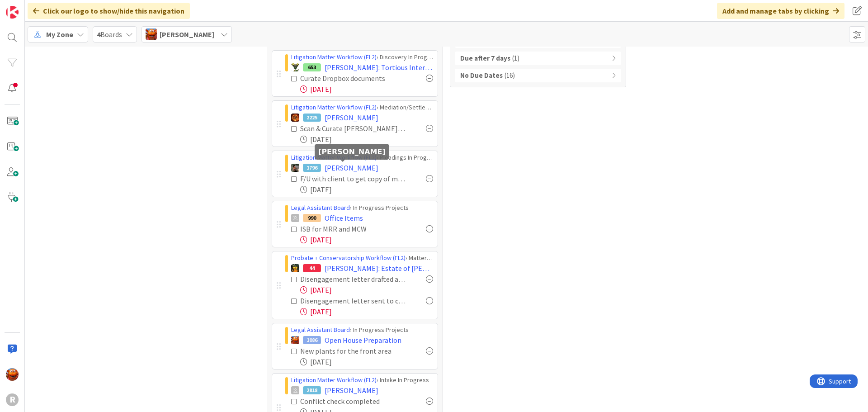  Describe the element at coordinates (362, 107) in the screenshot. I see `div: › Mediation/Settlement in Progress` at that location.